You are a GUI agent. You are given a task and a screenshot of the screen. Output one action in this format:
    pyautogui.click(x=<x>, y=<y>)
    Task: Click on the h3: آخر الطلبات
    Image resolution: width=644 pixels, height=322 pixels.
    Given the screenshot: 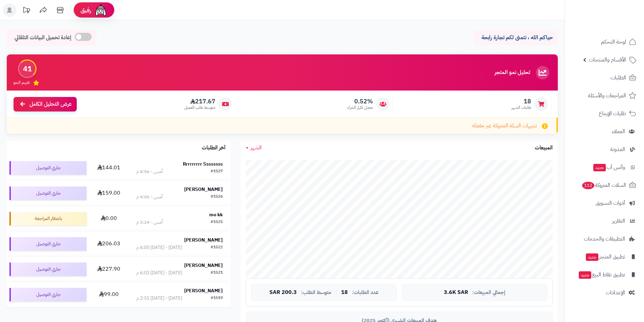 What is the action you would take?
    pyautogui.click(x=214, y=148)
    